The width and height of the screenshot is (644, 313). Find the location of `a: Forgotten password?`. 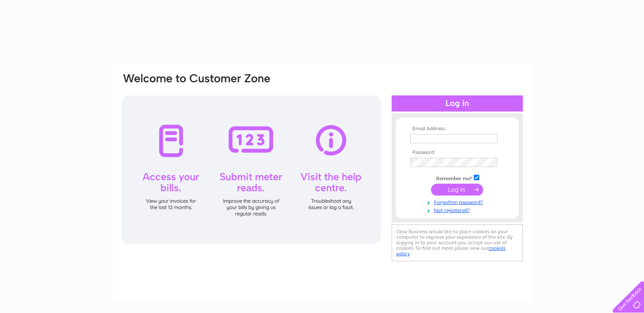

a: Forgotten password? is located at coordinates (458, 201).